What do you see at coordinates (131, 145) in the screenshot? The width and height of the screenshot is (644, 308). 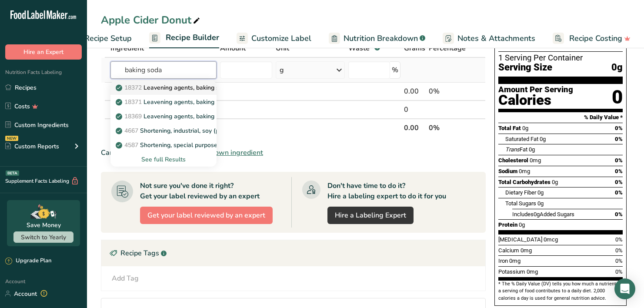 I see `span: 4587` at bounding box center [131, 145].